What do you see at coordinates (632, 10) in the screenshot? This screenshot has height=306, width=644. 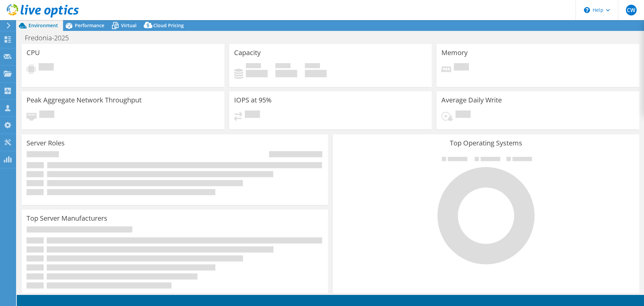 I see `span: CW` at bounding box center [632, 10].